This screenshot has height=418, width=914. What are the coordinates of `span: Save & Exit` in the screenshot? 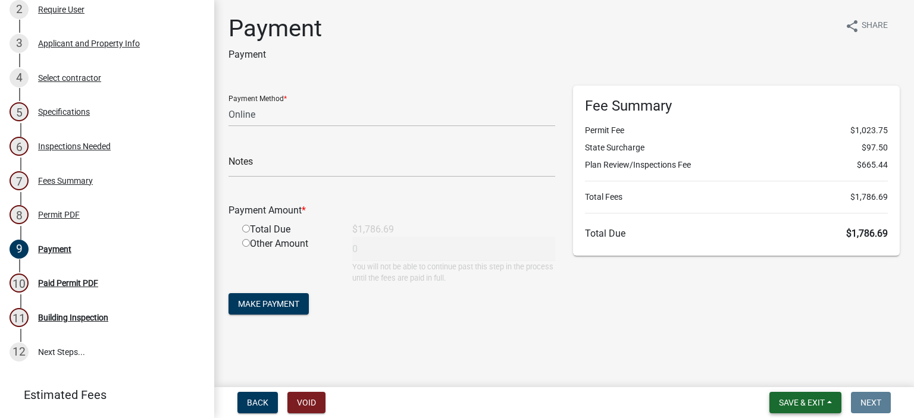 It's located at (801, 403).